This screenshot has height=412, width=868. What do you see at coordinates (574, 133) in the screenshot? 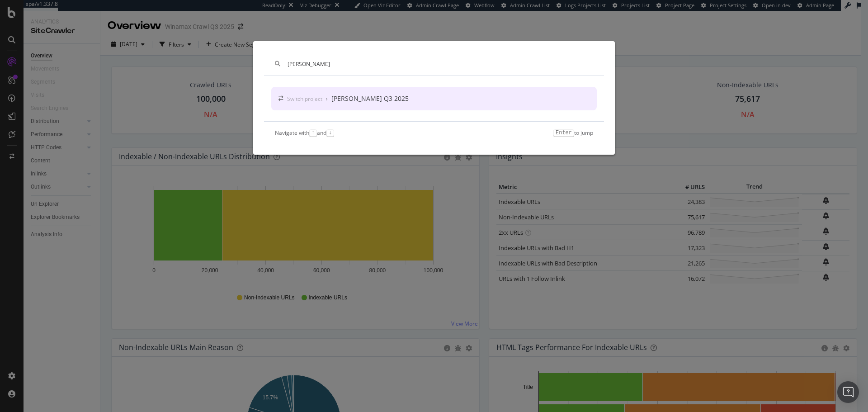
I see `div: to jump` at bounding box center [574, 133].